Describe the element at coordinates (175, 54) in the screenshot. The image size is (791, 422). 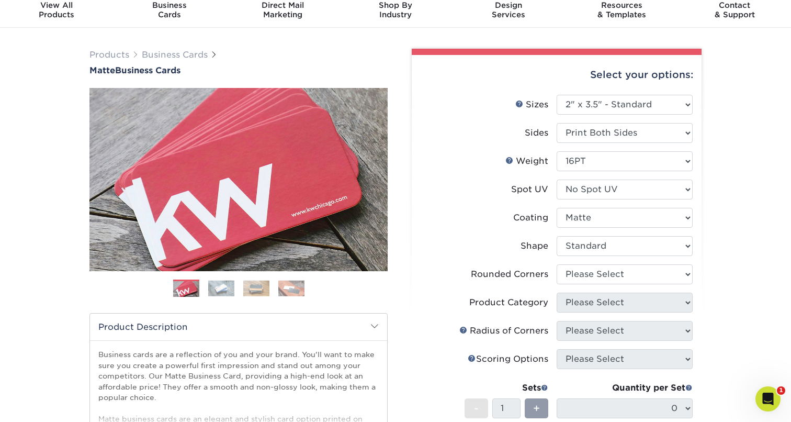
I see `a: Business Cards` at that location.